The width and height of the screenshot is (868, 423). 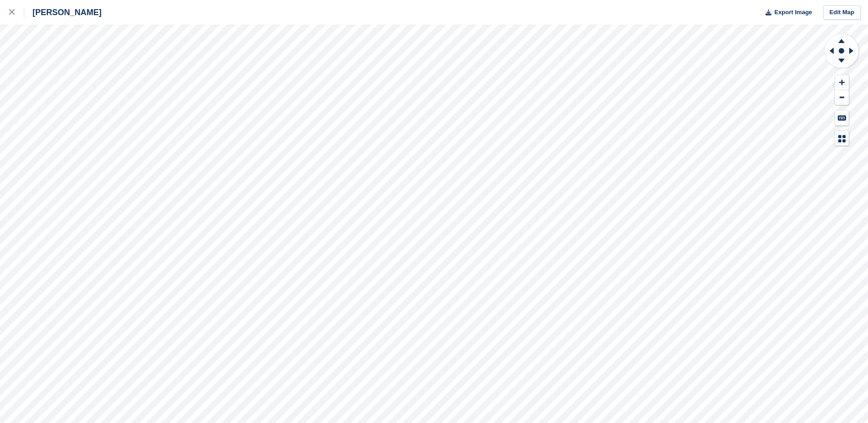 I want to click on span: Export Image, so click(x=793, y=12).